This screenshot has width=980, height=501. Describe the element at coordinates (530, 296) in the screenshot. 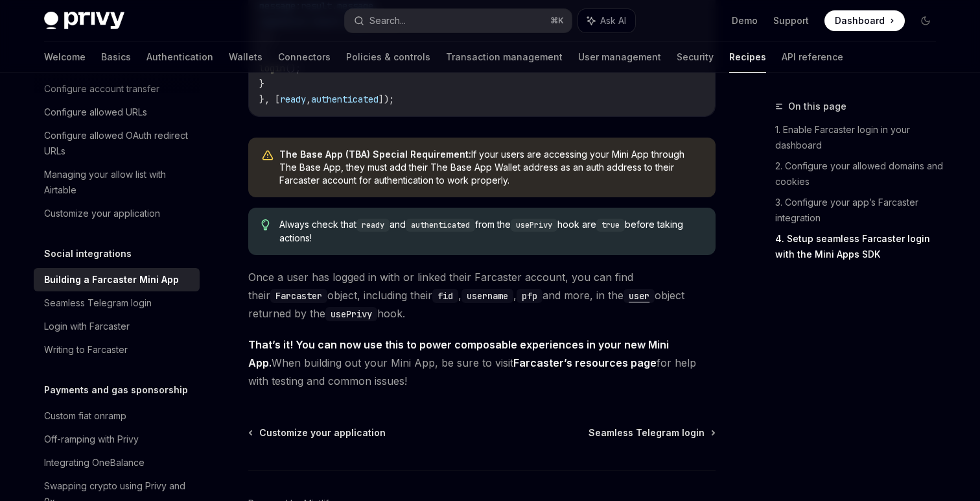

I see `code: pfp` at that location.